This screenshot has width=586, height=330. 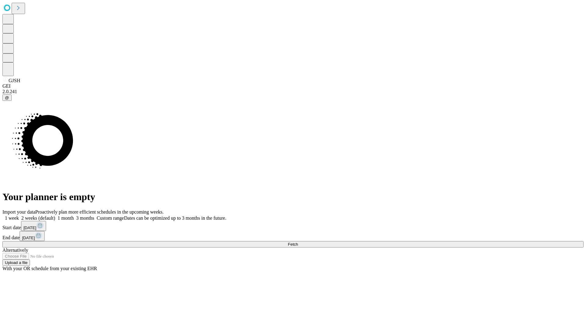 I want to click on span: Proactively plan more efficient schedules in the upcoming weeks., so click(x=100, y=212).